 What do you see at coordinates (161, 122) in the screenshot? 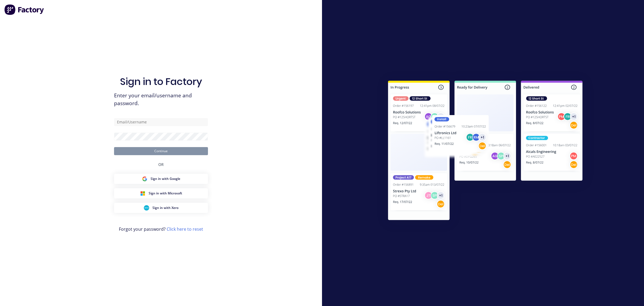
I see `input: Email/Username` at bounding box center [161, 122].